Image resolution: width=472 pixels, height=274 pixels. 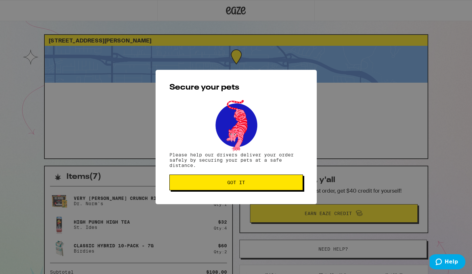 What do you see at coordinates (22, 8) in the screenshot?
I see `span: Help` at bounding box center [22, 8].